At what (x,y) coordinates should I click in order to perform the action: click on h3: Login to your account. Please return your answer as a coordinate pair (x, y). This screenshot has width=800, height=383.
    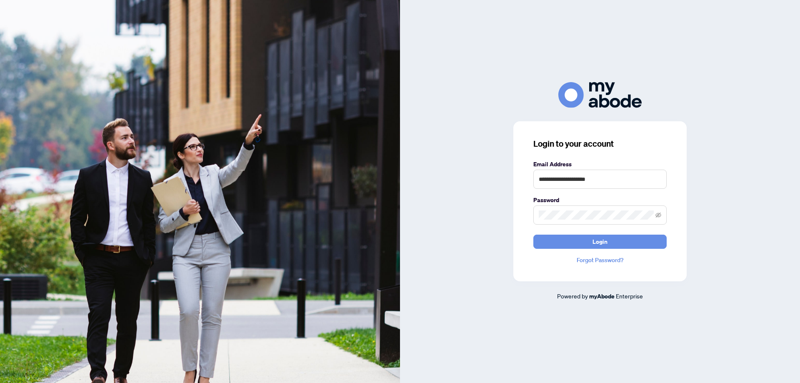
    Looking at the image, I should click on (600, 144).